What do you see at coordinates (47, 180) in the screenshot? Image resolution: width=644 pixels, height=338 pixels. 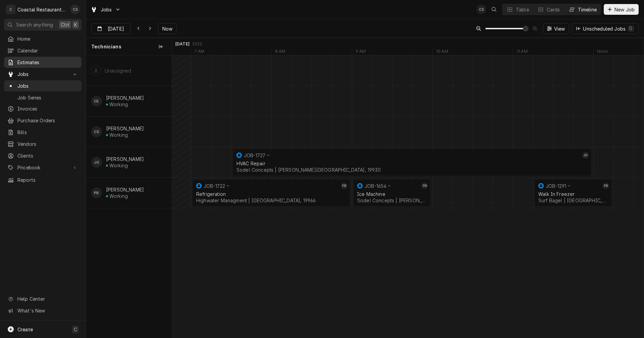 I see `span: Reports` at bounding box center [47, 180].